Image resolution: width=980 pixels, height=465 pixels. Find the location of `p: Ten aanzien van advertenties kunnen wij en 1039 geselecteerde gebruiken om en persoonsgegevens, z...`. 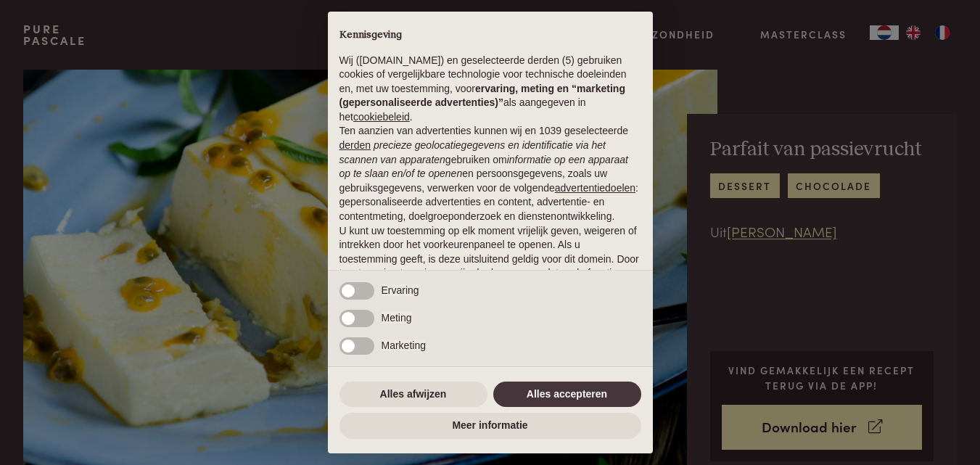

p: Ten aanzien van advertenties kunnen wij en 1039 geselecteerde gebruiken om en persoonsgegevens, z... is located at coordinates (491, 173).